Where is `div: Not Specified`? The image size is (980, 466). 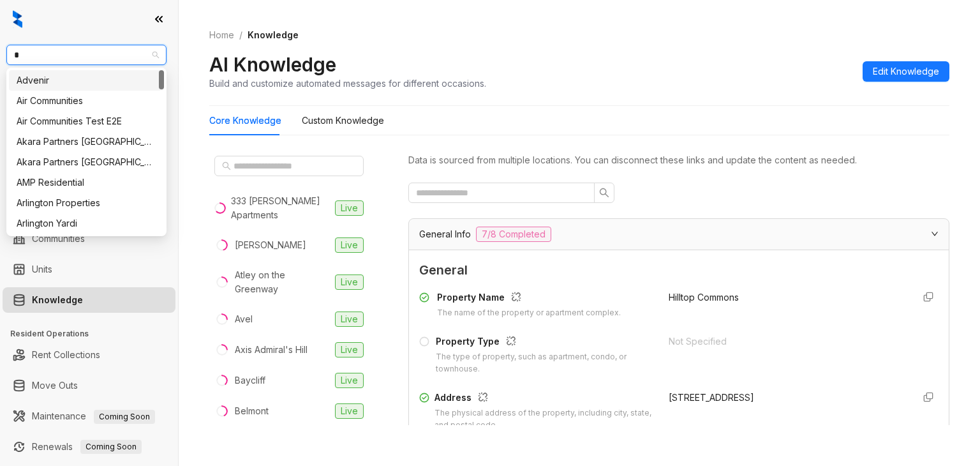
div: Not Specified is located at coordinates (785, 341).